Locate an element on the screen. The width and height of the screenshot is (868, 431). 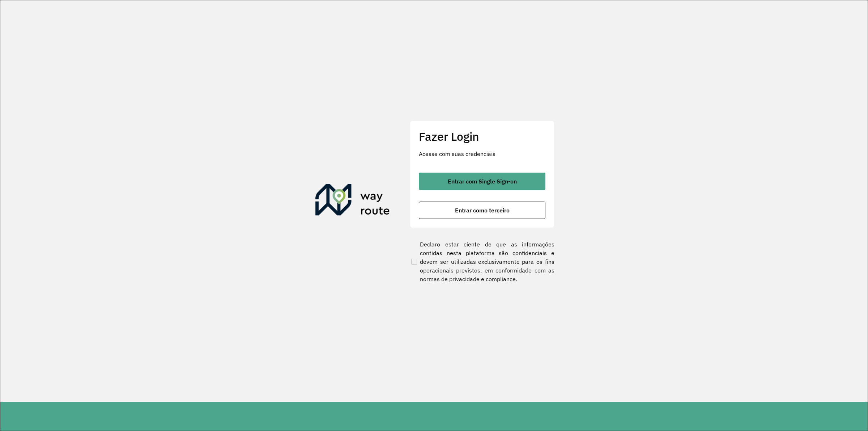
label: Declaro estar ciente de que as informações contidas nesta plataforma são confidenciais e devem se... is located at coordinates (482, 261).